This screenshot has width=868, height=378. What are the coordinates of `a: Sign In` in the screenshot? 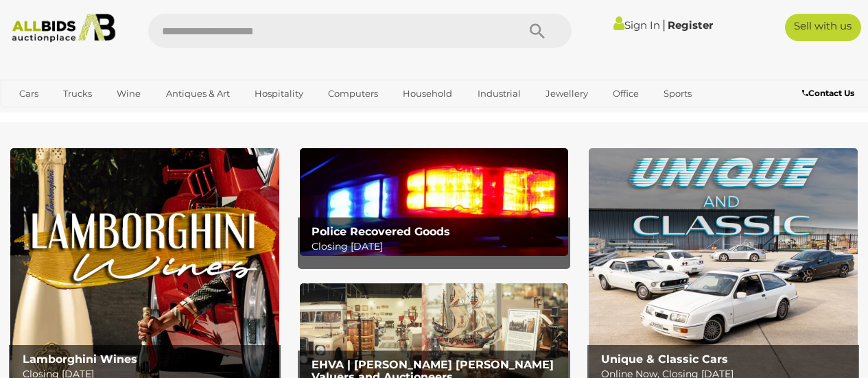 It's located at (636, 25).